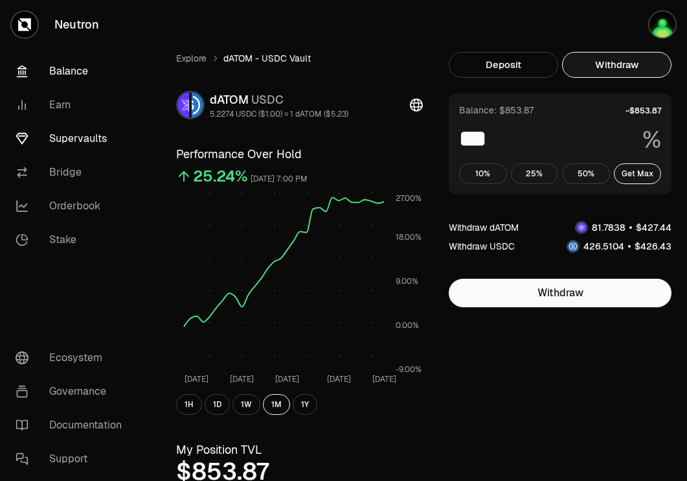 This screenshot has width=687, height=481. What do you see at coordinates (73, 425) in the screenshot?
I see `a: Documentation` at bounding box center [73, 425].